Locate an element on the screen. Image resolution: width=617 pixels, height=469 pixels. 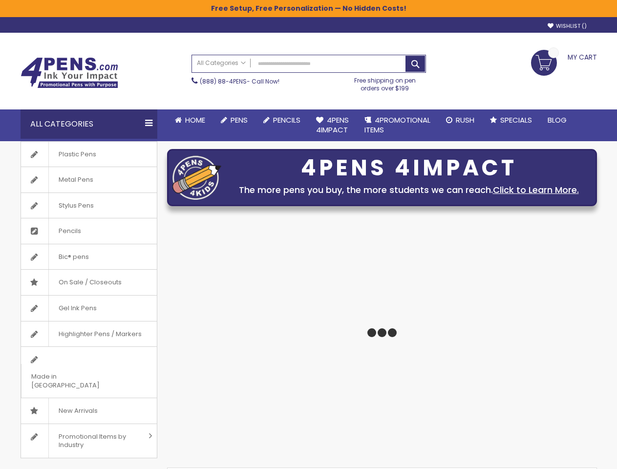
img: four_pen_logo.png is located at coordinates (197, 177).